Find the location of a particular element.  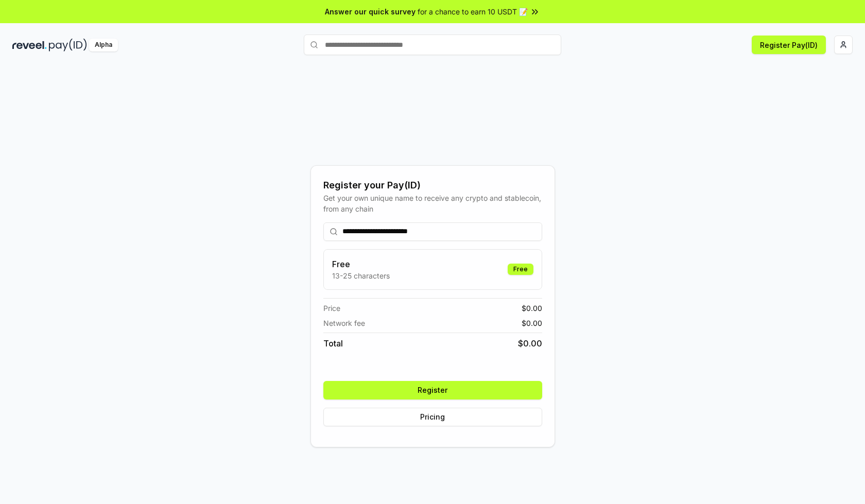

span: Network fee is located at coordinates (344, 323).